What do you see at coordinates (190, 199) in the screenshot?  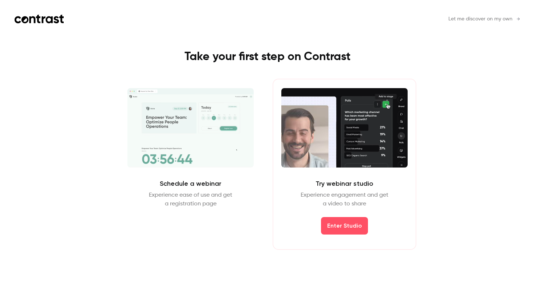 I see `p: Experience ease of use and get a registration page` at bounding box center [190, 199].